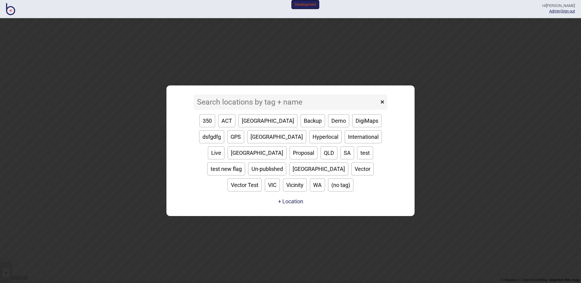 The width and height of the screenshot is (581, 283). Describe the element at coordinates (227, 120) in the screenshot. I see `button: ACT` at that location.